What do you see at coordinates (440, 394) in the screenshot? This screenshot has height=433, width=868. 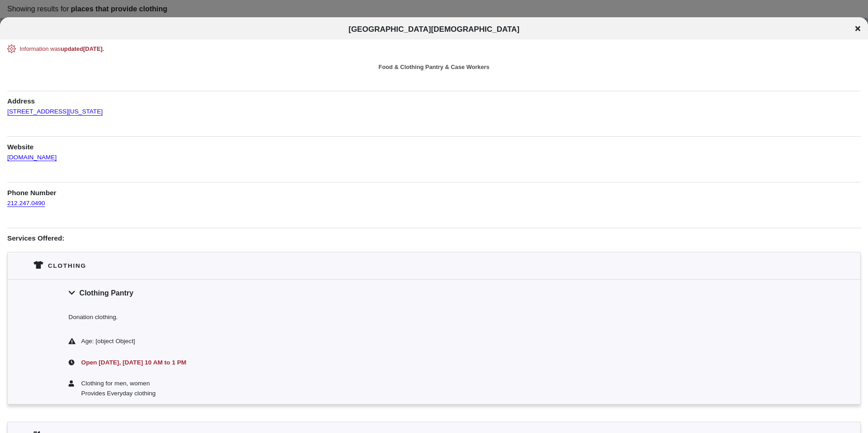 I see `div: Provides Everyday clothing` at bounding box center [440, 394].